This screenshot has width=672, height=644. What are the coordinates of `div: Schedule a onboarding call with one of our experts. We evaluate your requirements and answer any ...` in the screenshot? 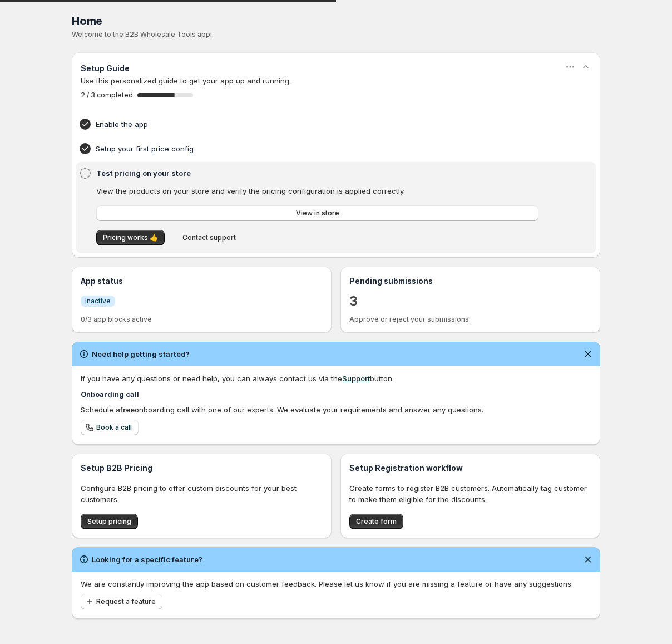 It's located at (336, 409).